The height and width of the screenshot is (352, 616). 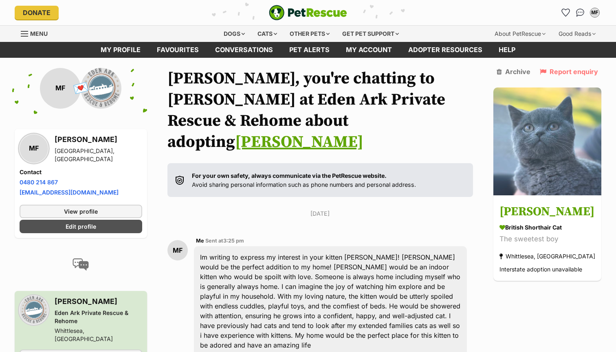 What do you see at coordinates (369, 50) in the screenshot?
I see `a: My account` at bounding box center [369, 50].